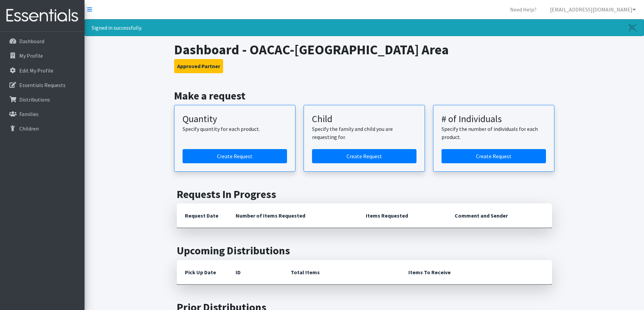  I want to click on p: Specify the number of individuals for each product., so click(494, 133).